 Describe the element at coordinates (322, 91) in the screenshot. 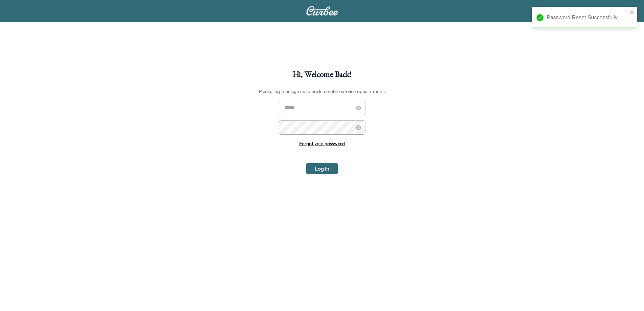

I see `h6: Please log in or sign up to book a mobile service appointment.` at that location.